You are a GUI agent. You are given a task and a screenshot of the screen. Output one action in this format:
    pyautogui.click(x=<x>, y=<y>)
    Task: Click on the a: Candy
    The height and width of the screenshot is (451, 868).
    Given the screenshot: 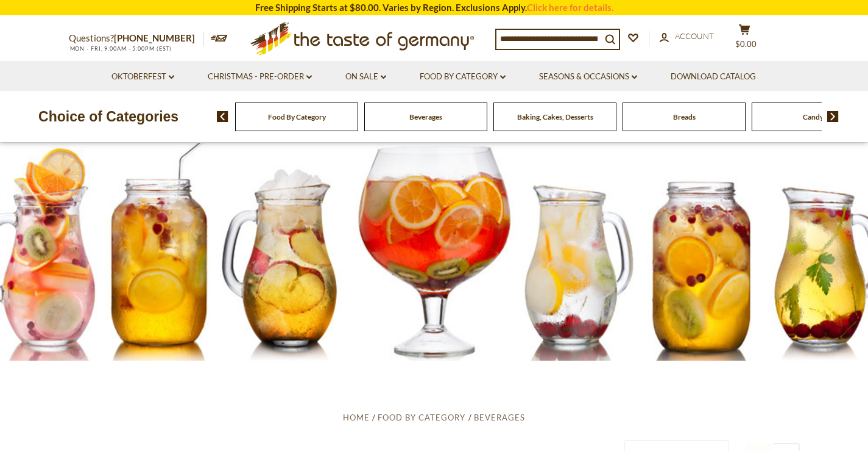 What is the action you would take?
    pyautogui.click(x=813, y=116)
    